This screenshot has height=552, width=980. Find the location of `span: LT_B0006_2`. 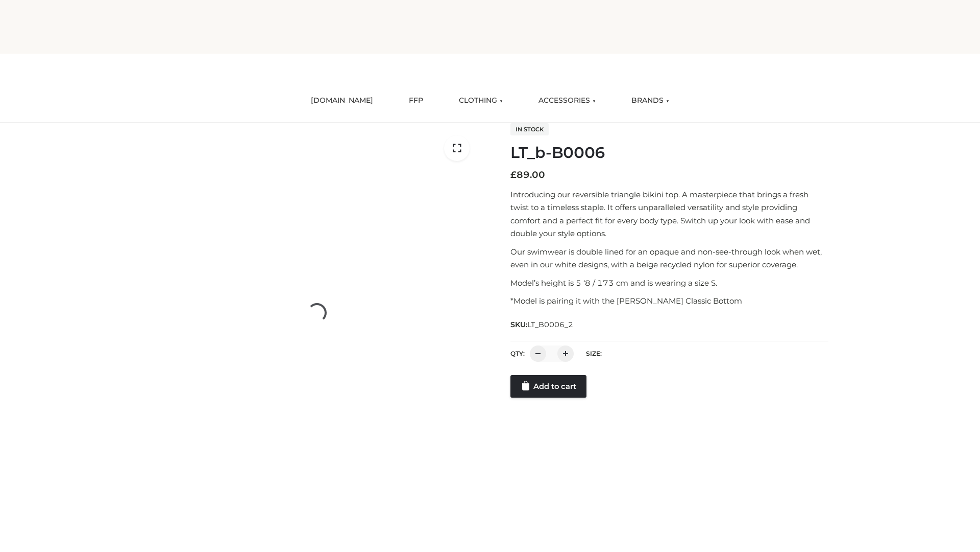

span: LT_B0006_2 is located at coordinates (551, 324).